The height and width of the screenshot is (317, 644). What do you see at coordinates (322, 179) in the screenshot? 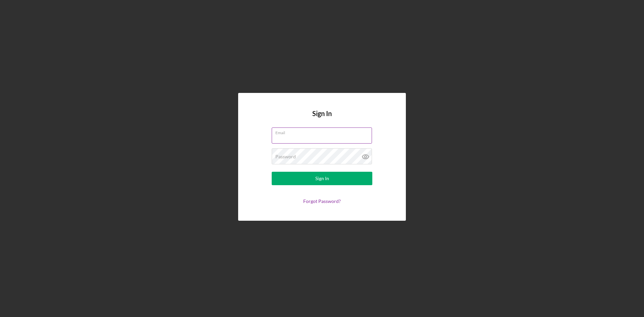
I see `div: Sign In` at bounding box center [322, 179].